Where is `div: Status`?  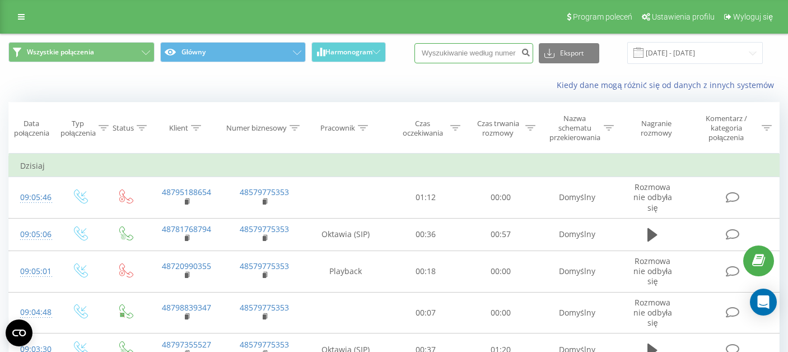
div: Status is located at coordinates (123, 128).